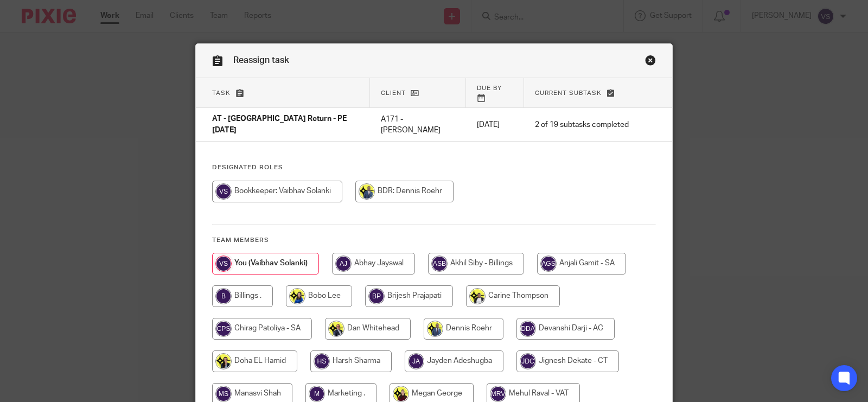  Describe the element at coordinates (434, 167) in the screenshot. I see `h4: Designated Roles` at that location.